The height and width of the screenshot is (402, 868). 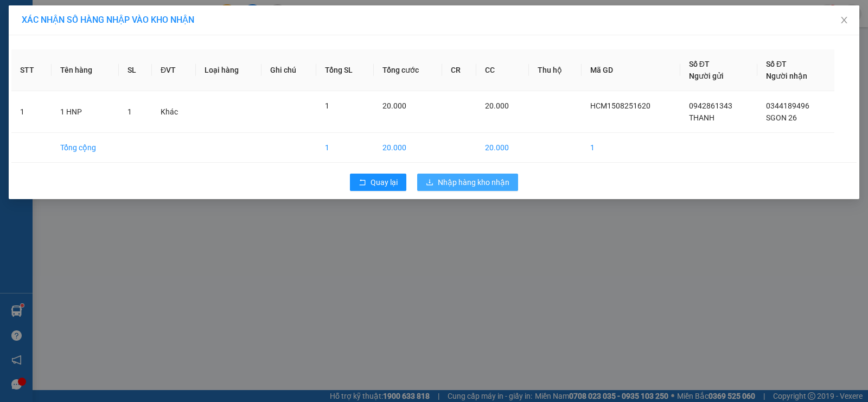 I want to click on div: 20.000, so click(x=53, y=77).